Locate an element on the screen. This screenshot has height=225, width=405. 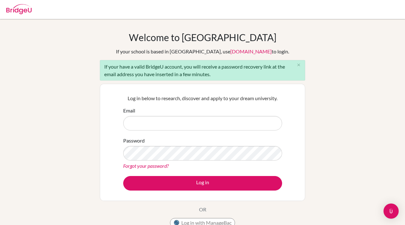
label: Email is located at coordinates (129, 110).